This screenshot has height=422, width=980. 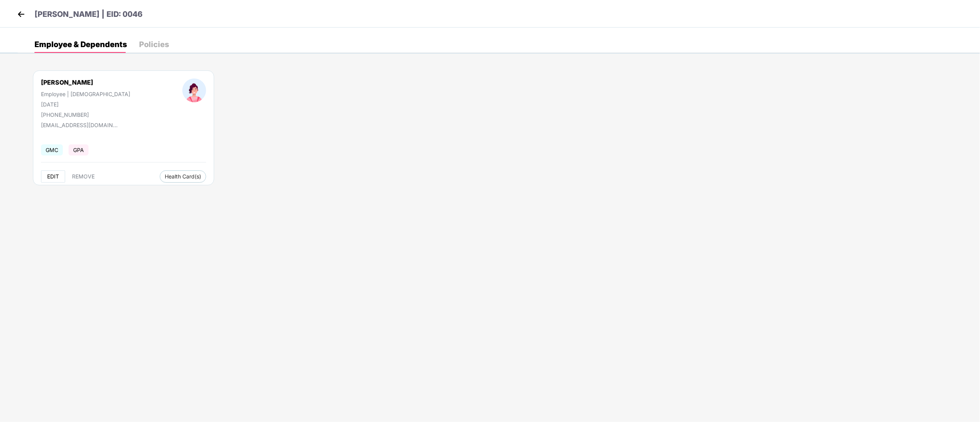 What do you see at coordinates (83, 176) in the screenshot?
I see `button: REMOVE` at bounding box center [83, 176].